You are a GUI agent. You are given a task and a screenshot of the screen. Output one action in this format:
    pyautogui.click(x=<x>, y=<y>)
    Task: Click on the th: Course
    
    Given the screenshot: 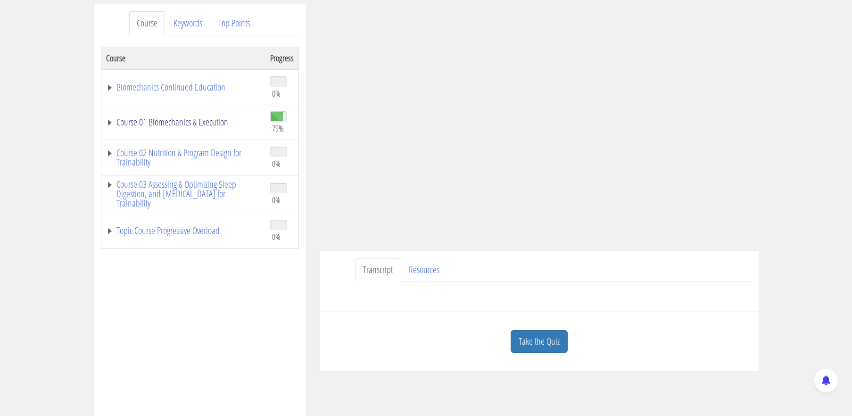 What is the action you would take?
    pyautogui.click(x=183, y=58)
    